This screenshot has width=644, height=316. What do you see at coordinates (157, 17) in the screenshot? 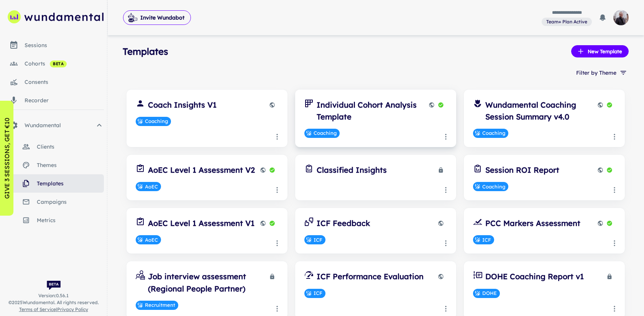
I see `button: Invite Wundabot` at bounding box center [157, 17].